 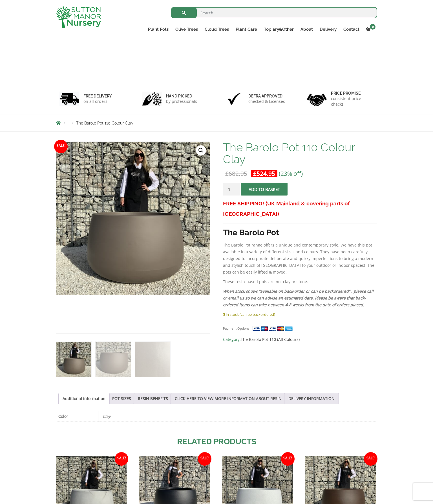 I want to click on a: 0, so click(x=370, y=29).